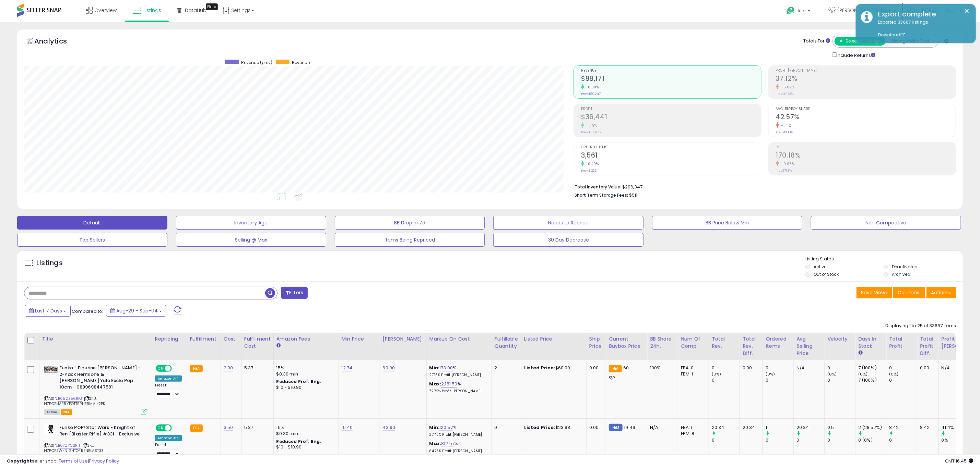  I want to click on div: $60.00, so click(553, 368).